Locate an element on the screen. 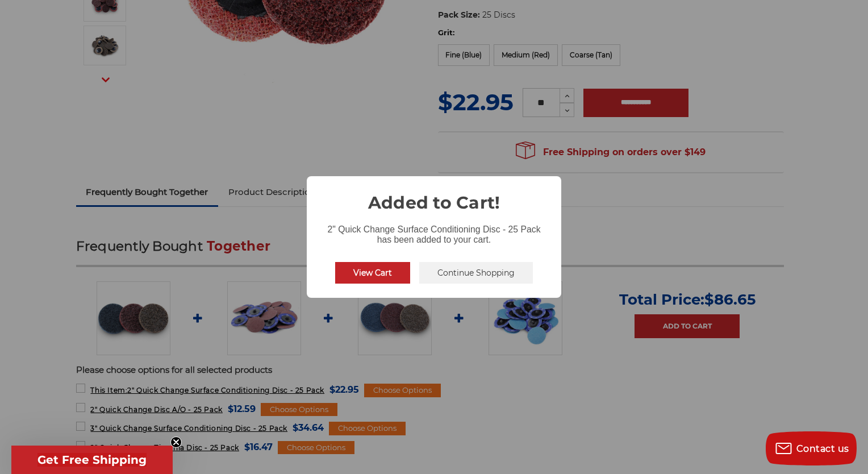 The width and height of the screenshot is (868, 474). button: Contact us is located at coordinates (811, 448).